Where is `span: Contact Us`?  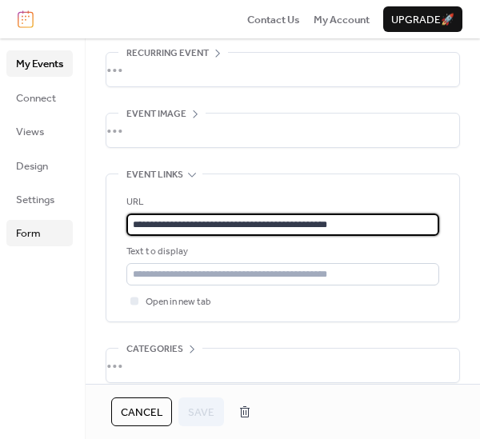 span: Contact Us is located at coordinates (273, 20).